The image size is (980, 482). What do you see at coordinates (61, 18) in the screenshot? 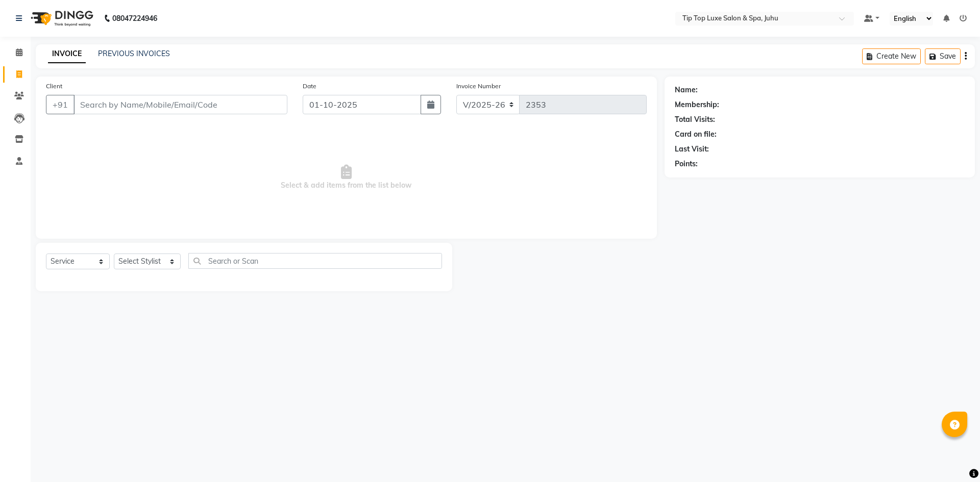
I see `img: logo` at bounding box center [61, 18].